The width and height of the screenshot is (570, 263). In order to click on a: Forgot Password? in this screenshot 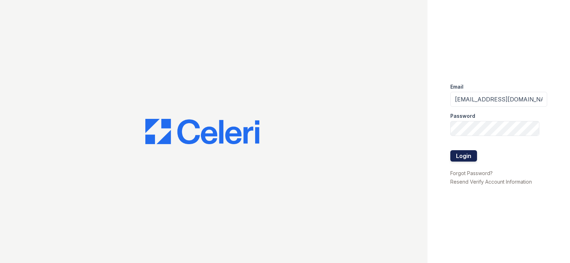, I will do `click(471, 173)`.